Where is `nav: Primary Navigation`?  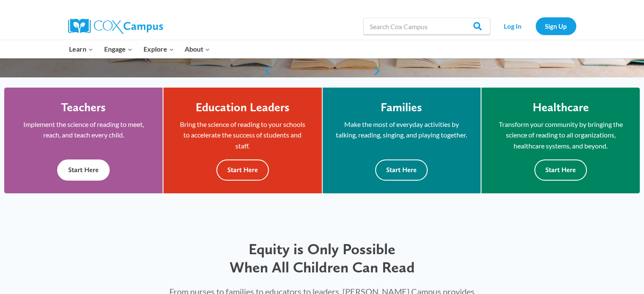 nav: Primary Navigation is located at coordinates (140, 49).